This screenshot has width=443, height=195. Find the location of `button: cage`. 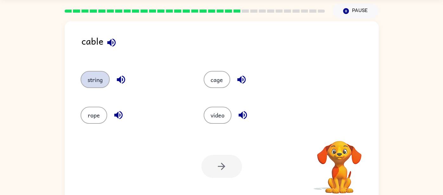

button: cage is located at coordinates (217, 80).